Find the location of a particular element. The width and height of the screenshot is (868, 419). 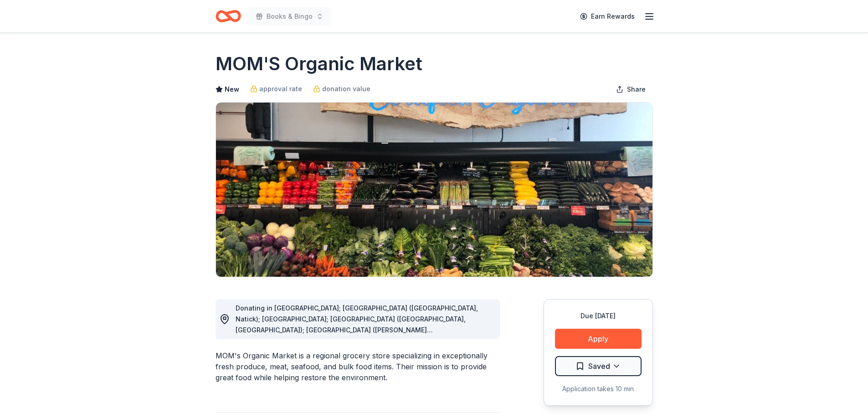

span: Share is located at coordinates (636, 89).